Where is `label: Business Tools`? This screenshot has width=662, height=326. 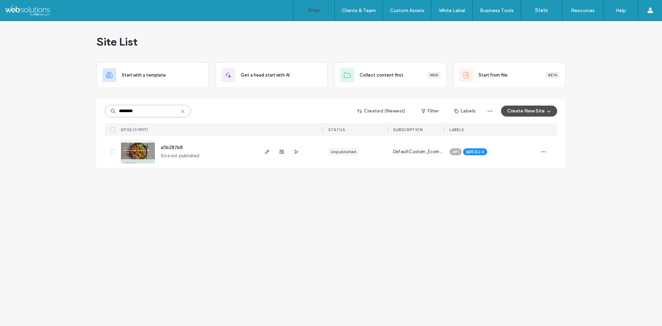
label: Business Tools is located at coordinates (497, 10).